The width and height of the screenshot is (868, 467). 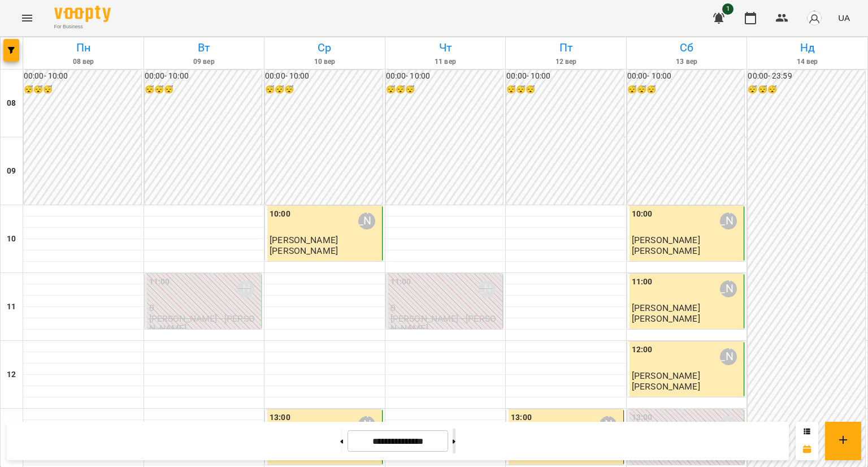 I want to click on button: Menu, so click(x=27, y=18).